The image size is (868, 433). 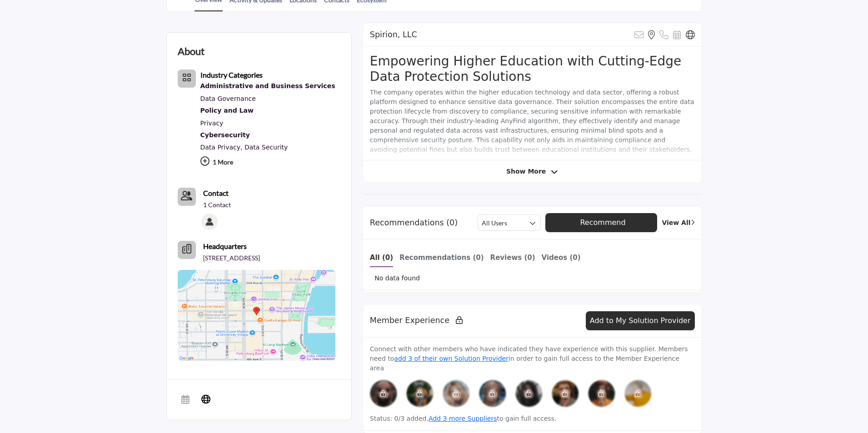 I want to click on a: Administrative and Business Services, so click(x=268, y=86).